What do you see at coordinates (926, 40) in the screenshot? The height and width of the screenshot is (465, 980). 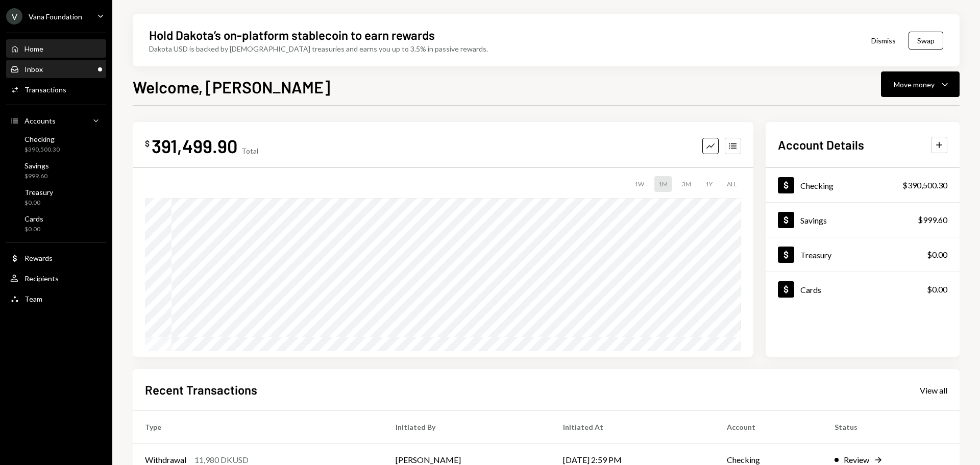 I see `button: Swap` at bounding box center [926, 40].